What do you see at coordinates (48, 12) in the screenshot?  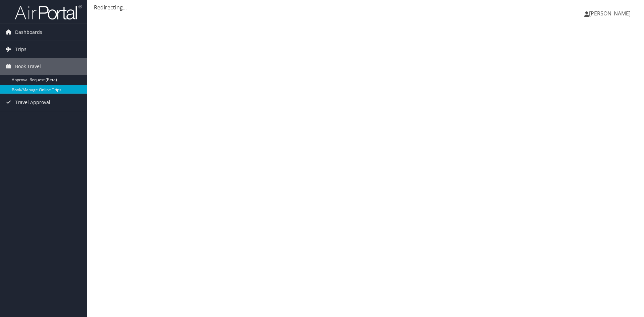 I see `img: airportal-logo.png` at bounding box center [48, 12].